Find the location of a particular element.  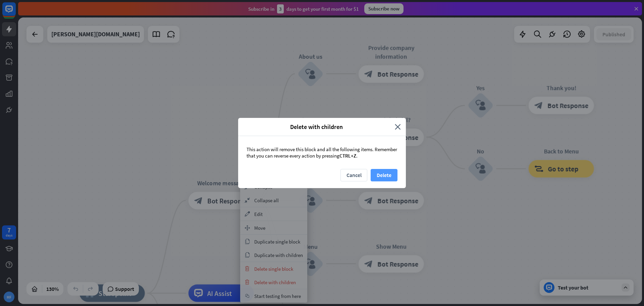

button: Delete is located at coordinates (384, 175).